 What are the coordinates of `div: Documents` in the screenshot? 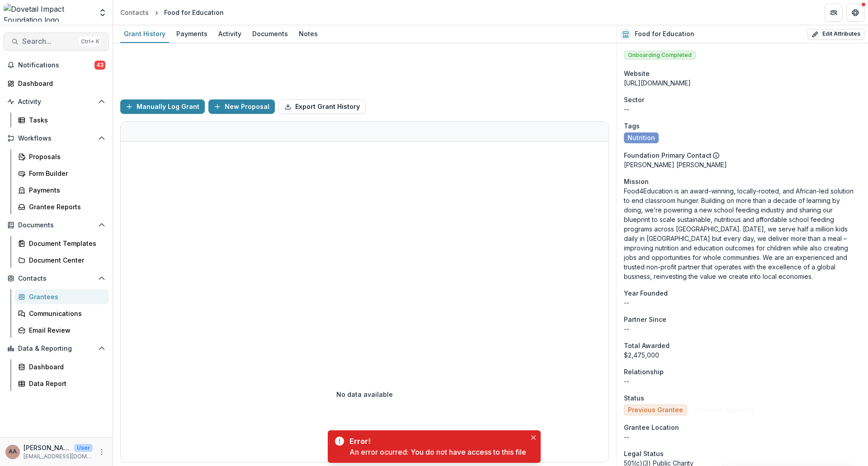 It's located at (270, 33).